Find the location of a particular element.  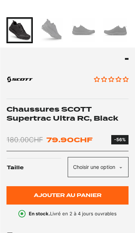

span: Ajouter au panier is located at coordinates (68, 196).